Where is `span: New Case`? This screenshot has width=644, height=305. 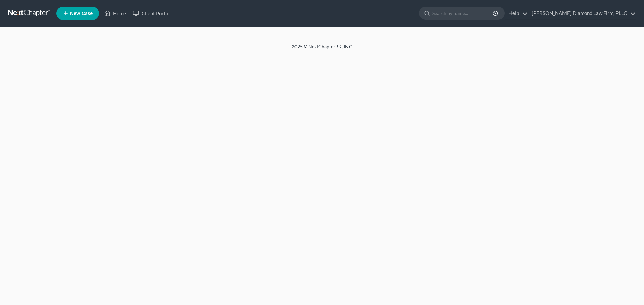 span: New Case is located at coordinates (81, 13).